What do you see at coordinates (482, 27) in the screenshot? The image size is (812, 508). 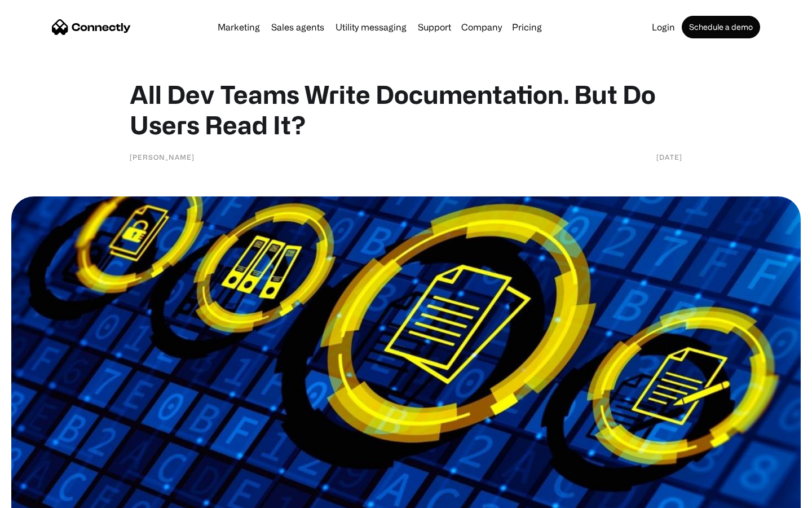 I see `div: Company` at bounding box center [482, 27].